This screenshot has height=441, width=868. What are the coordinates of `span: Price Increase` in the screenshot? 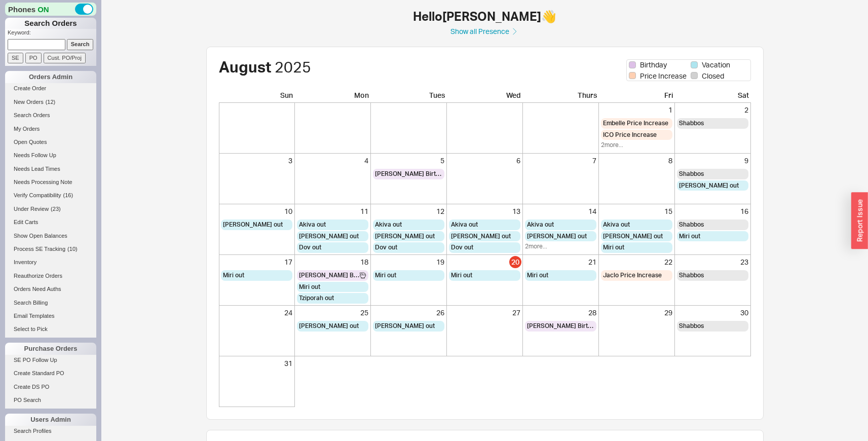 It's located at (663, 76).